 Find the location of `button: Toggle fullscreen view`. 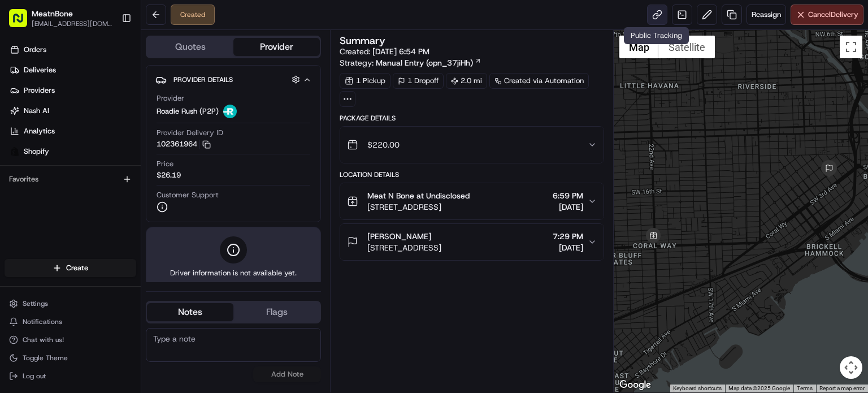

button: Toggle fullscreen view is located at coordinates (852, 47).